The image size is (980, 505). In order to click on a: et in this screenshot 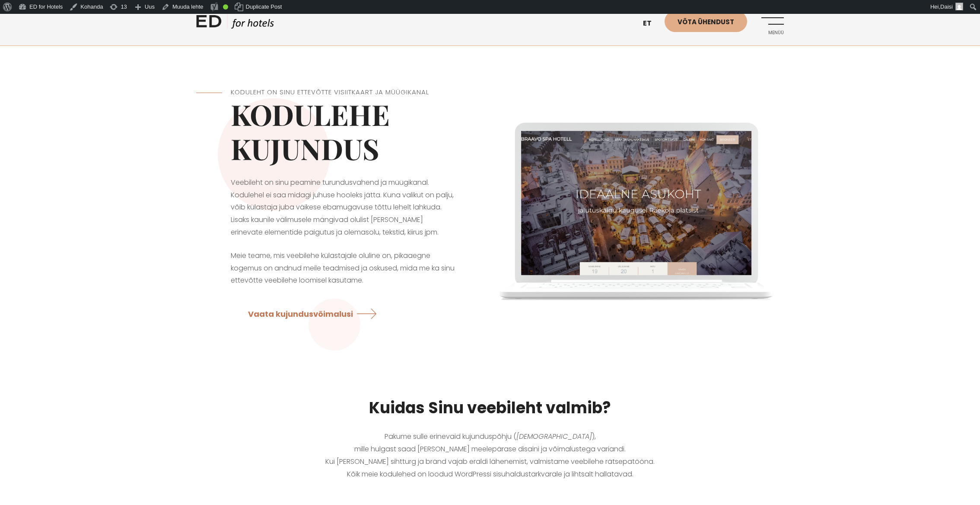, I will do `click(652, 23)`.